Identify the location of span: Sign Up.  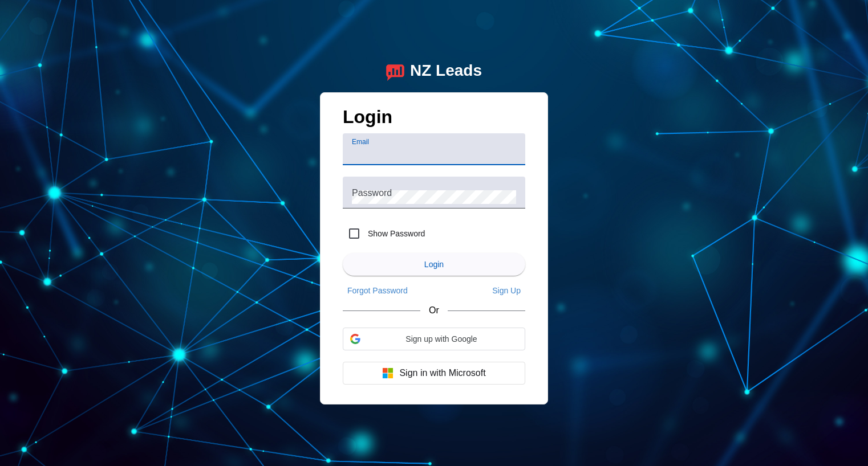
(507, 291).